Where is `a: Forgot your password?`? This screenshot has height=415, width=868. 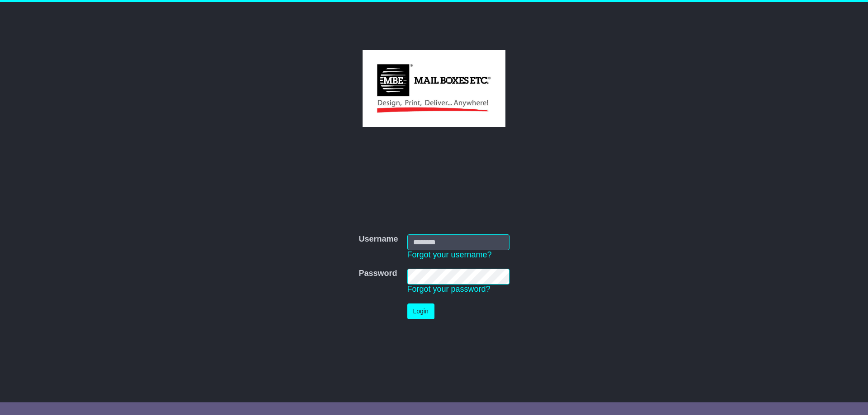
a: Forgot your password? is located at coordinates (449, 289).